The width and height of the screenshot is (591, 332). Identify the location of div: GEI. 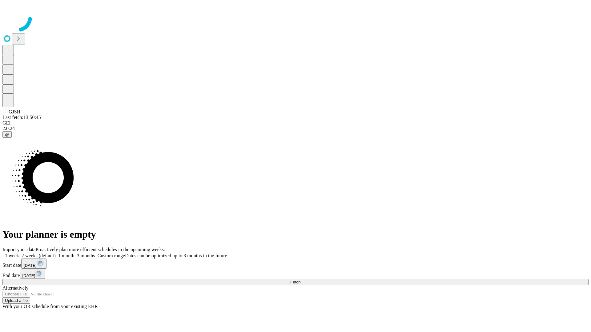
(295, 123).